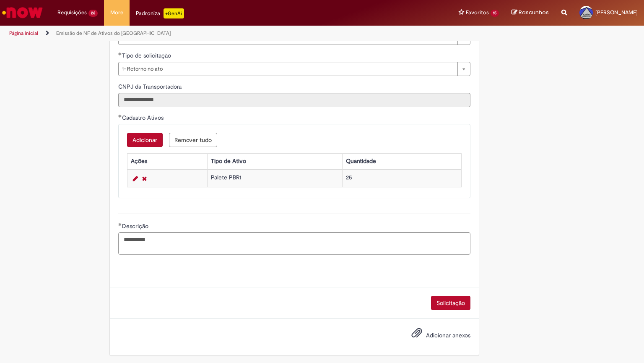  I want to click on span: Descrição, so click(136, 225).